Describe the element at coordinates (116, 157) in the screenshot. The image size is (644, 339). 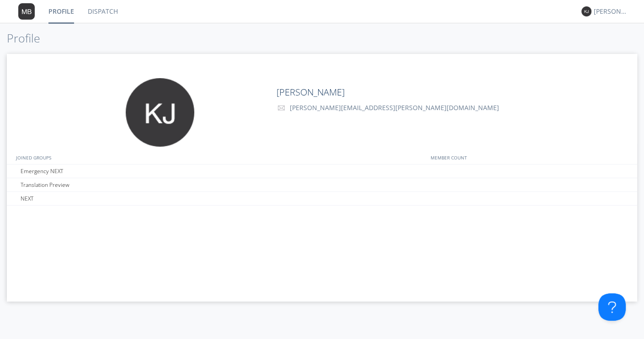
I see `div: JOINED GROUPS` at that location.